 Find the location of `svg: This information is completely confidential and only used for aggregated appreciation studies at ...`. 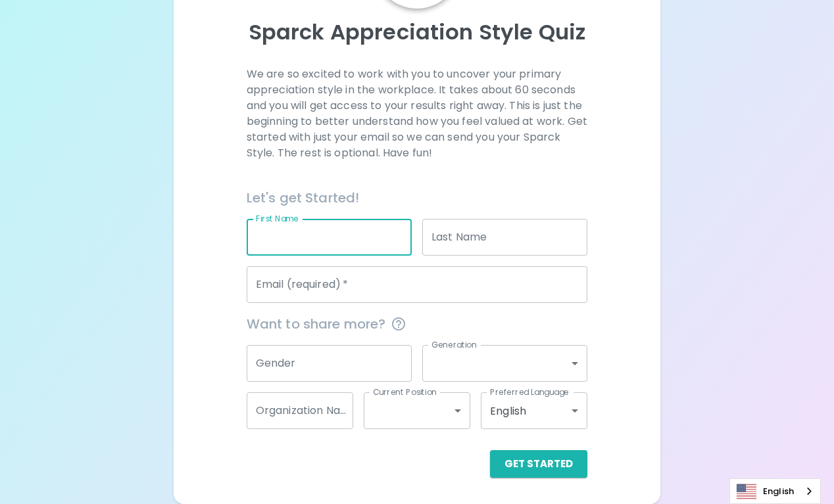

svg: This information is completely confidential and only used for aggregated appreciation studies at ... is located at coordinates (399, 324).